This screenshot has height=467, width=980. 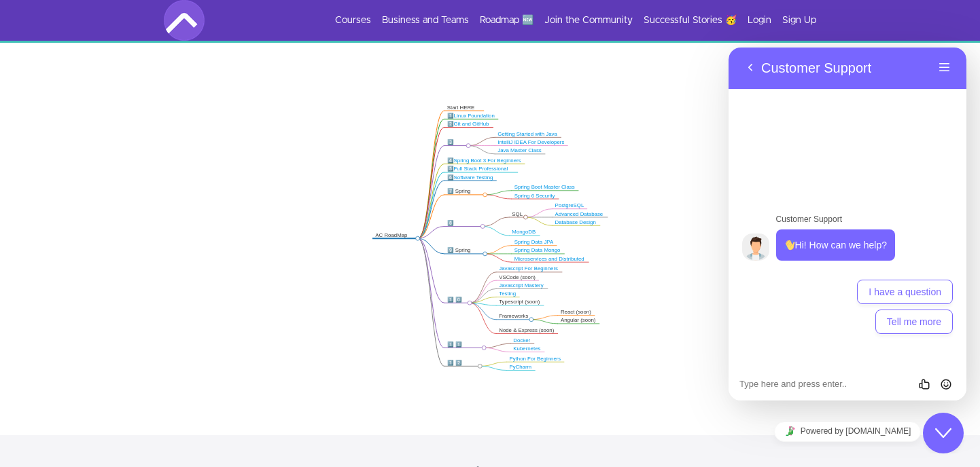 I want to click on div: Typescript (soon), so click(x=519, y=302).